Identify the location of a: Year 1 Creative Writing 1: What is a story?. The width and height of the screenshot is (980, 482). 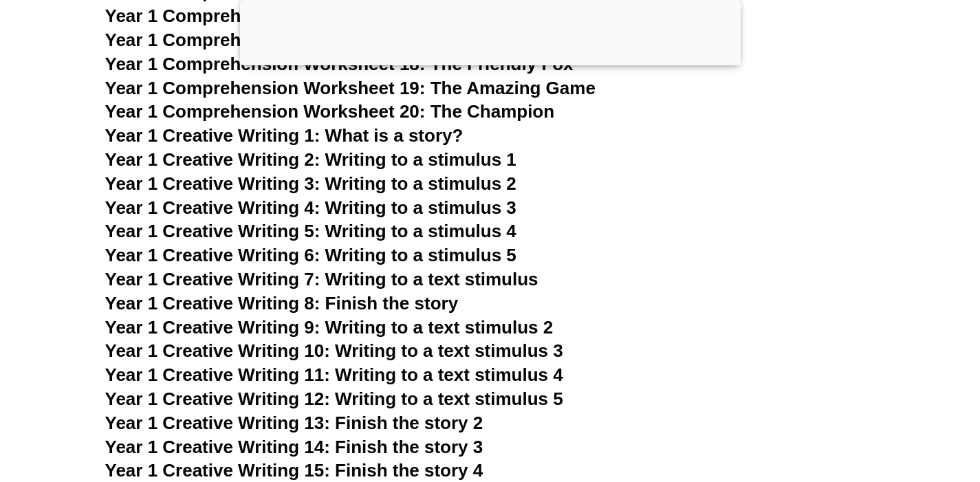
(284, 135).